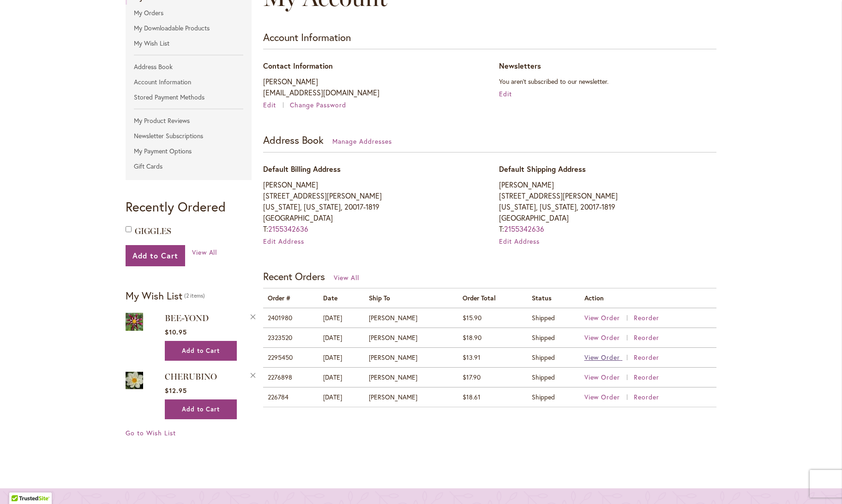  I want to click on a: GIGGLES, so click(153, 231).